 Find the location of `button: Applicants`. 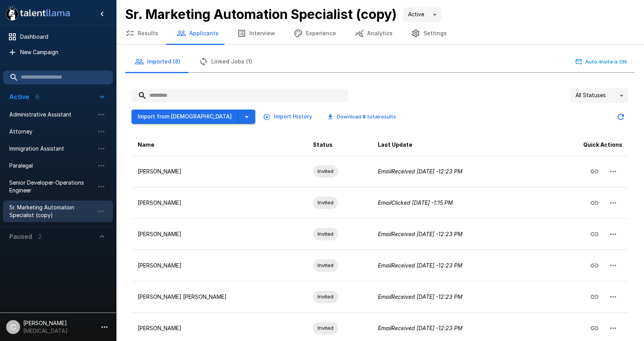

button: Applicants is located at coordinates (198, 33).